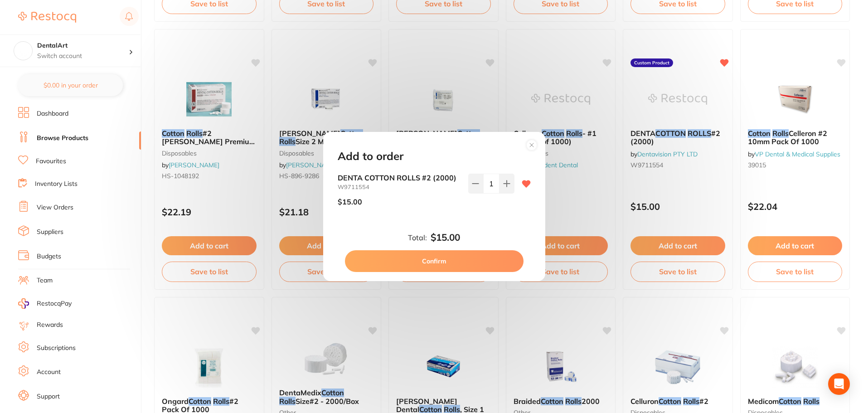  I want to click on label: Total:, so click(418, 238).